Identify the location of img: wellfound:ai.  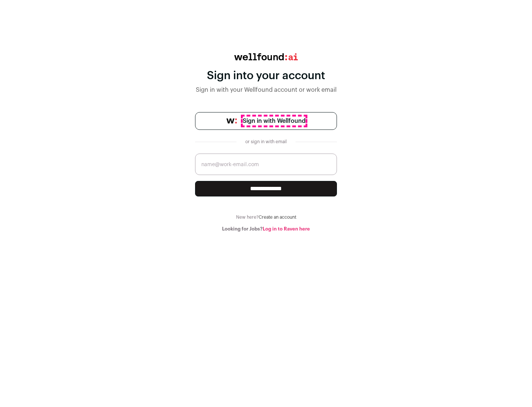
(266, 57).